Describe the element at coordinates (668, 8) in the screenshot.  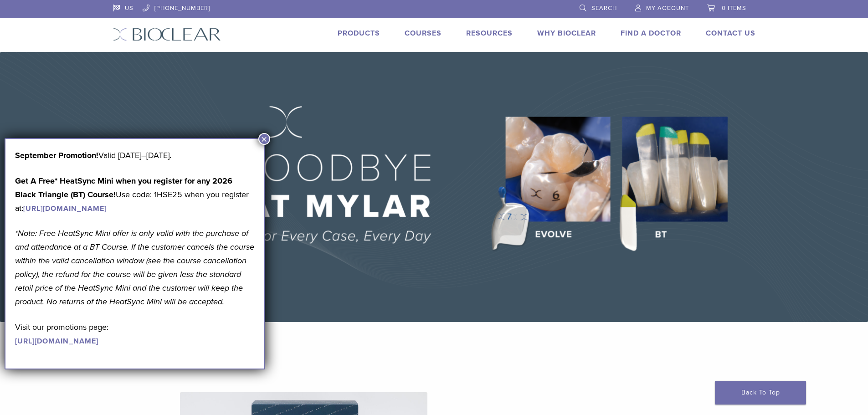
I see `span: My Account` at that location.